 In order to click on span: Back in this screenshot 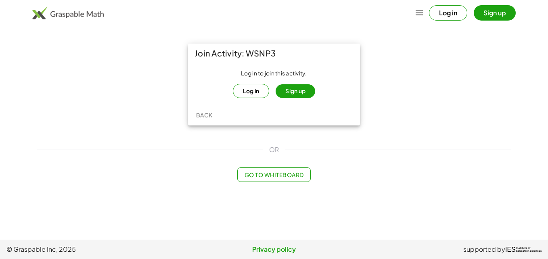, I will do `click(204, 115)`.